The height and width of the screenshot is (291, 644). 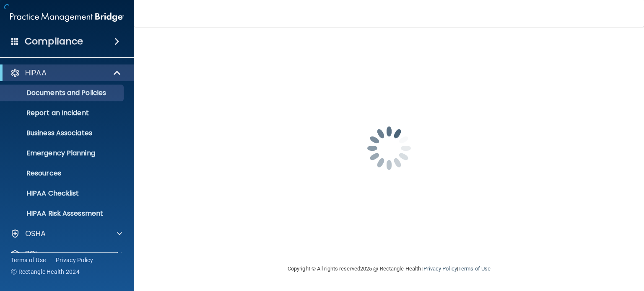 I want to click on div: Copyright © All rights reserved 2025 @ Rectangle Health | |, so click(x=389, y=269).